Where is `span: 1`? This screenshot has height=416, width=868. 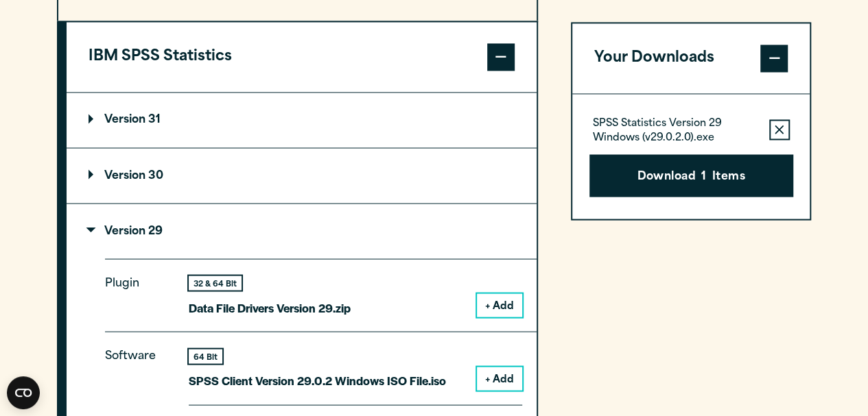
span: 1 is located at coordinates (703, 177).